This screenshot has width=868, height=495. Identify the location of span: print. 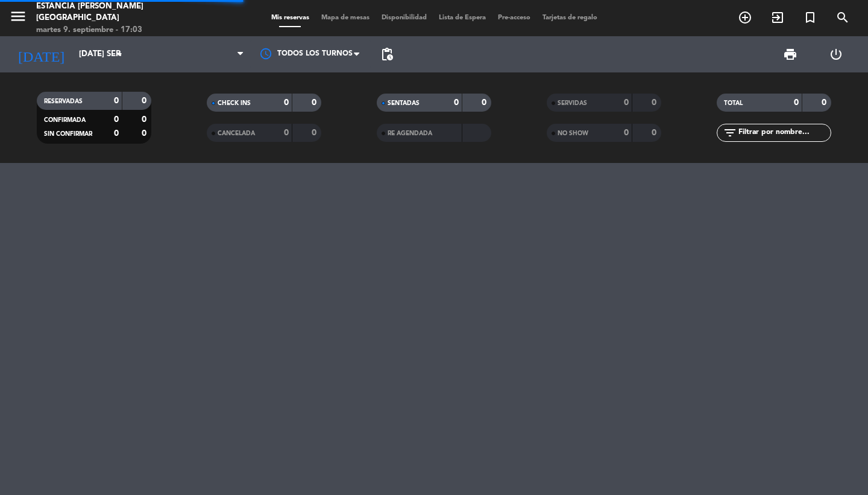
(791, 55).